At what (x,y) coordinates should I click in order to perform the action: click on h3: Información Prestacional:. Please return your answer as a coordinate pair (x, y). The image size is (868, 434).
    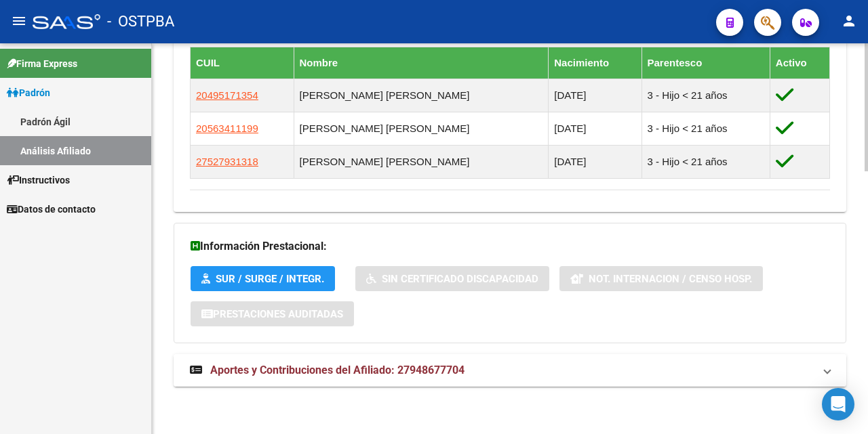
    Looking at the image, I should click on (510, 247).